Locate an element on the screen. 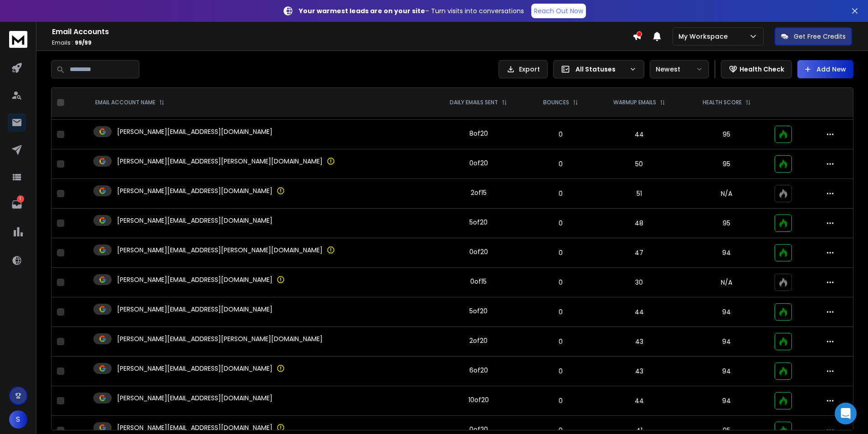 Image resolution: width=868 pixels, height=434 pixels. span: S is located at coordinates (19, 419).